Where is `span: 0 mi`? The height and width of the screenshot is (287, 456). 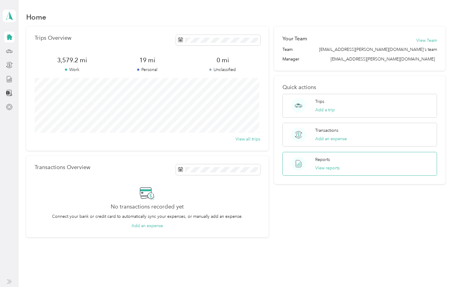
span: 0 mi is located at coordinates (222, 60).